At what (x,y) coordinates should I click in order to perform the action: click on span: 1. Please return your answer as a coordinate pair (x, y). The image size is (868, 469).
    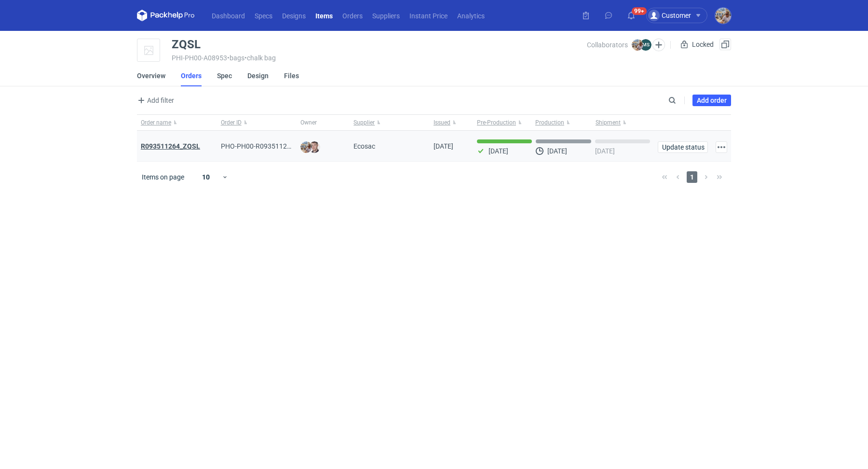
    Looking at the image, I should click on (692, 177).